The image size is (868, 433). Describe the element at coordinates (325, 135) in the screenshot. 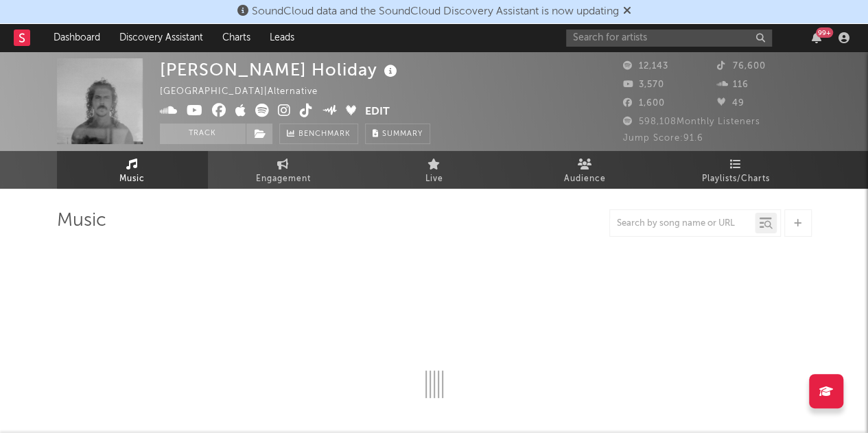

I see `span: Benchmark` at that location.